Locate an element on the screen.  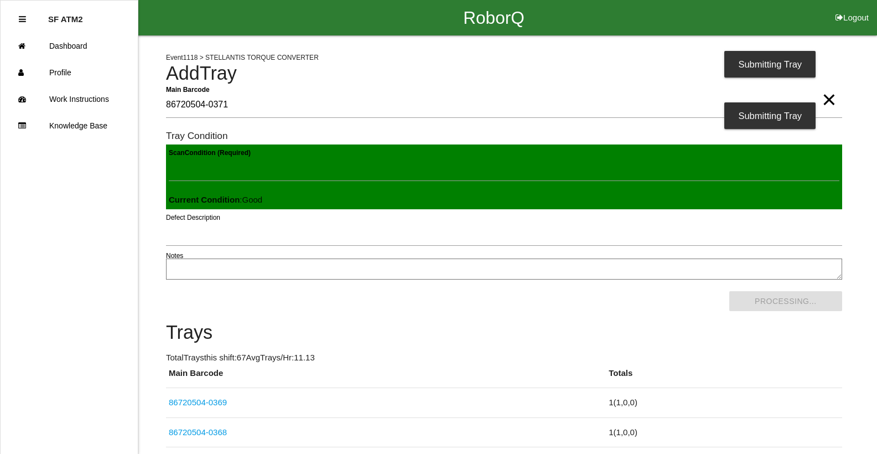
p: SF ATM2 is located at coordinates (65, 15).